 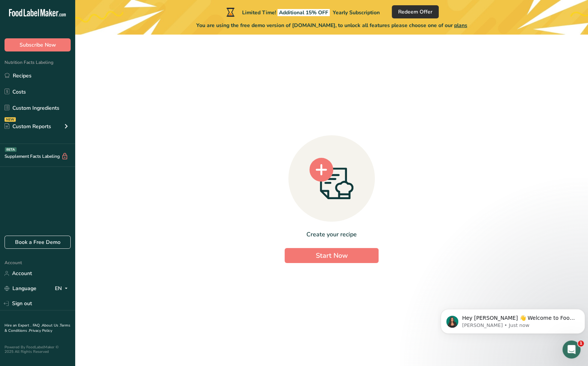 What do you see at coordinates (37, 328) in the screenshot?
I see `a: Terms & Conditions .` at bounding box center [37, 328].